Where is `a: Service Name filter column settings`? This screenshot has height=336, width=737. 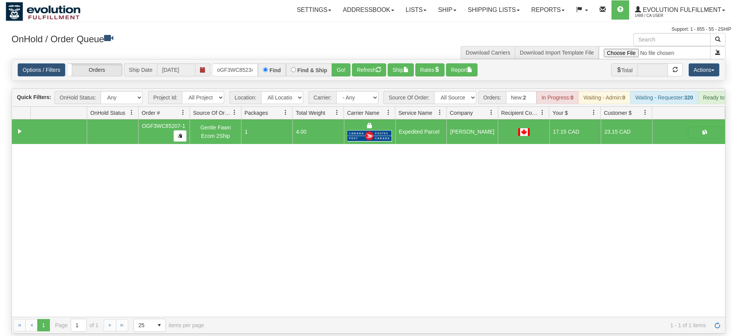 a: Service Name filter column settings is located at coordinates (440, 112).